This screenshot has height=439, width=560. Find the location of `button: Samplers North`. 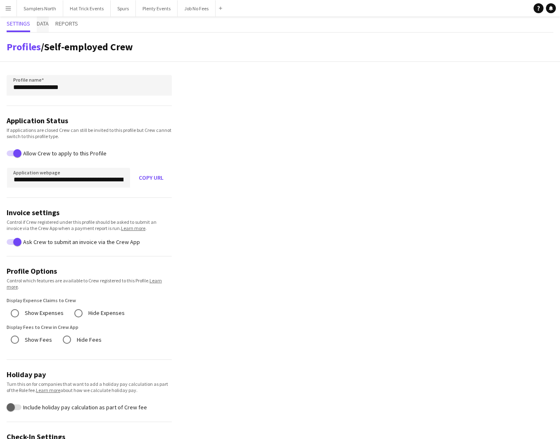

button: Samplers North is located at coordinates (40, 8).